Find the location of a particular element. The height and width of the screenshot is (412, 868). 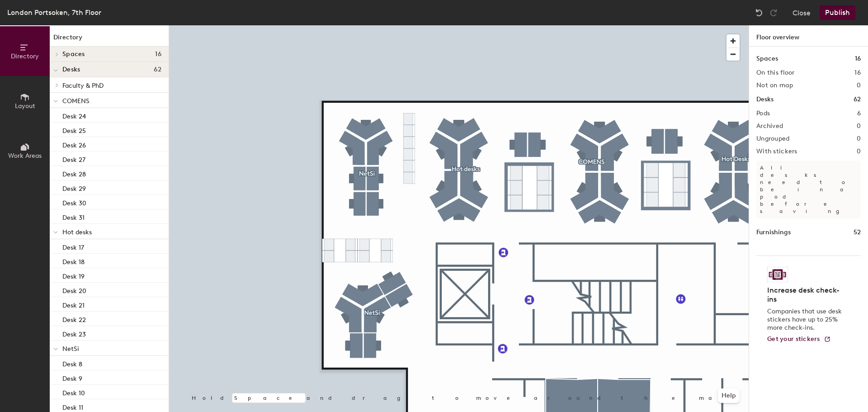

span: Get your stickers is located at coordinates (793, 339).